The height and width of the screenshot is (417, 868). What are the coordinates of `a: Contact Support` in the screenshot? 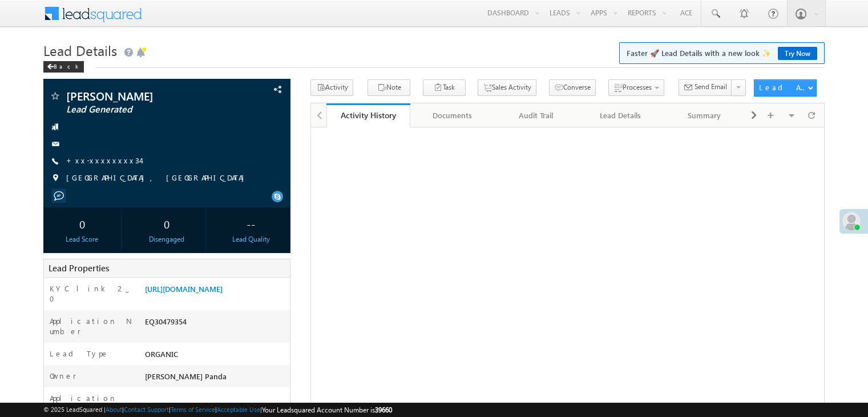 It's located at (146, 409).